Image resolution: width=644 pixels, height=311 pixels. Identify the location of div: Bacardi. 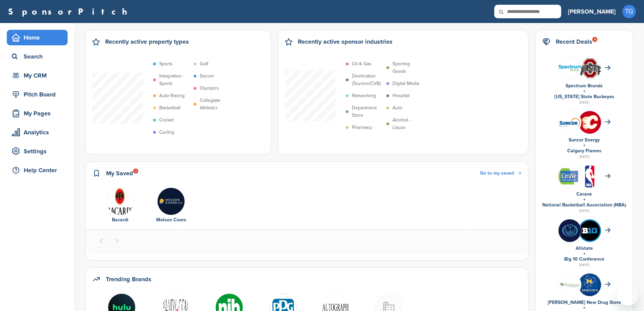
(120, 220).